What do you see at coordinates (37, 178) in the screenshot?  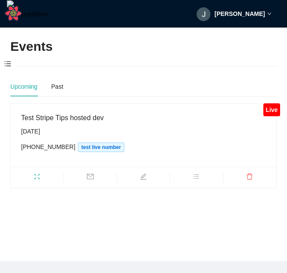 I see `span: fullscreen` at bounding box center [37, 178].